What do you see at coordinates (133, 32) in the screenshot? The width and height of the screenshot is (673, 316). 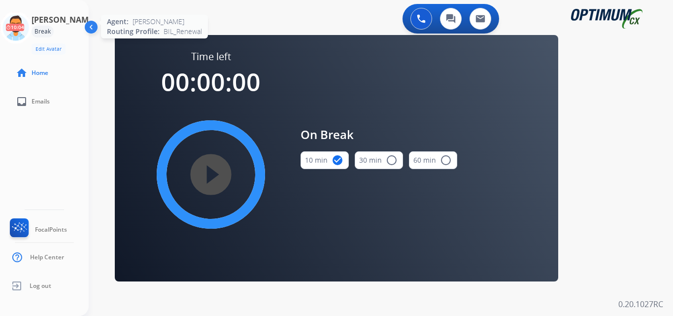 I see `span: Routing Profile:` at bounding box center [133, 32].